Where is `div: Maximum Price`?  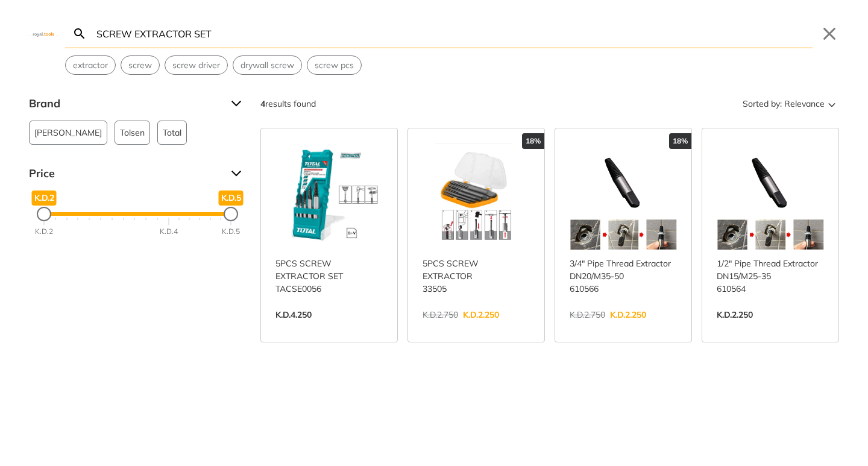
div: Maximum Price is located at coordinates (231, 214).